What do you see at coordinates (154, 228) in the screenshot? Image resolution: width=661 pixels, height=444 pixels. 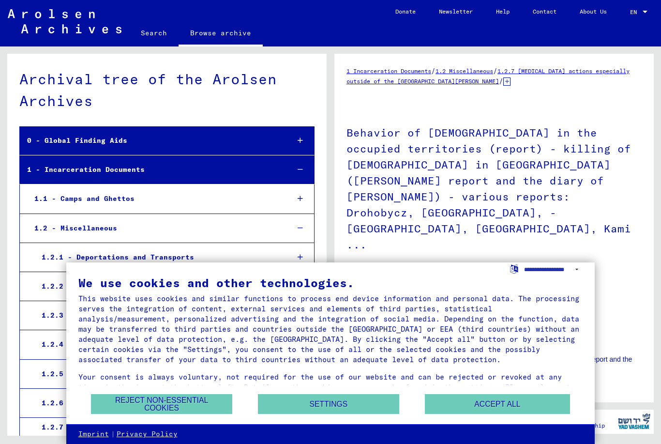 I see `div: 1.2 - Miscellaneous` at bounding box center [154, 228].